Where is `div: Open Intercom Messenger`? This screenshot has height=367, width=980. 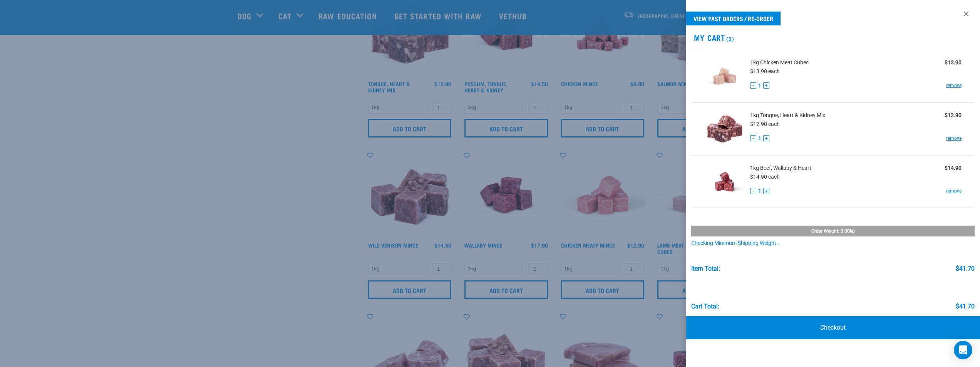 div: Open Intercom Messenger is located at coordinates (963, 350).